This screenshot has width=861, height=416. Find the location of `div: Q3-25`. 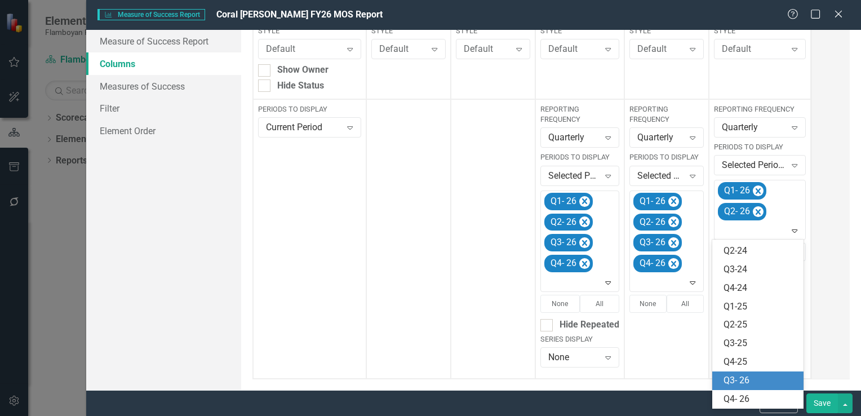

div: Q3-25 is located at coordinates (760, 343).